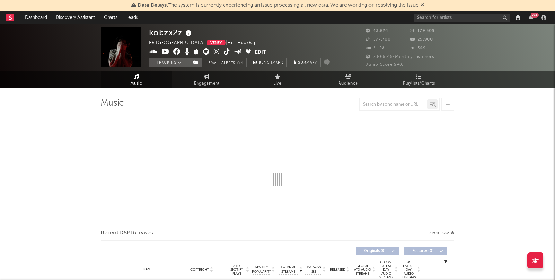 The width and height of the screenshot is (555, 280). Describe the element at coordinates (419, 84) in the screenshot. I see `span: Playlists/Charts` at that location.